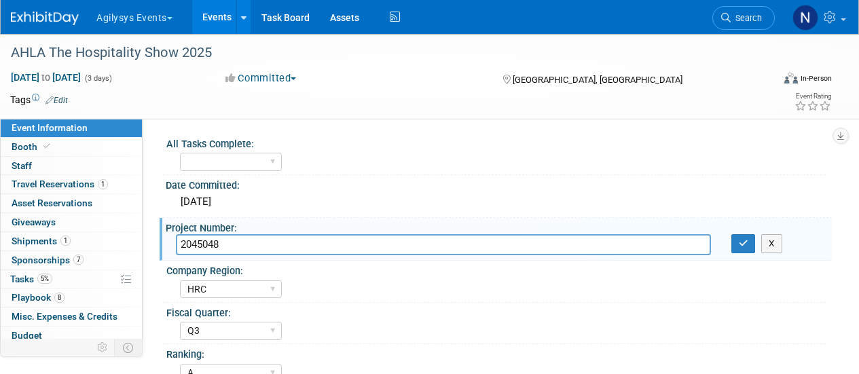 This screenshot has height=374, width=859. Describe the element at coordinates (56, 101) in the screenshot. I see `a: Edit` at that location.